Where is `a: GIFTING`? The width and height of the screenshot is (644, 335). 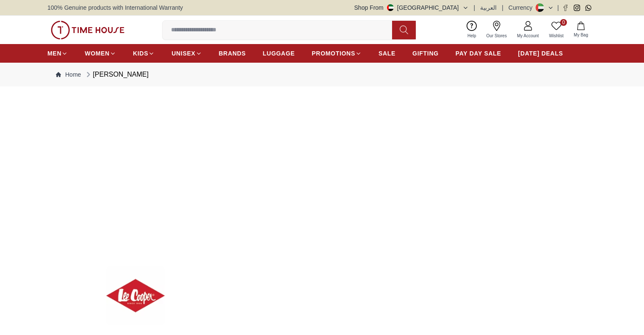 a: GIFTING is located at coordinates (425, 53).